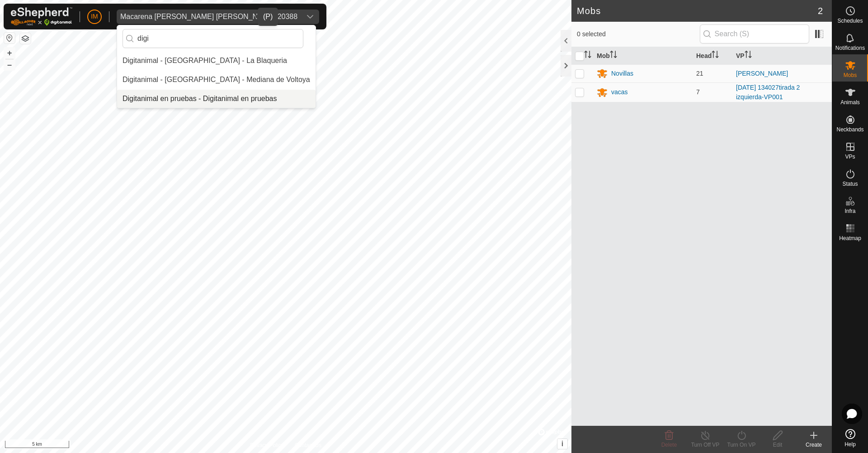  What do you see at coordinates (563, 443) in the screenshot?
I see `span: i` at bounding box center [563, 443].